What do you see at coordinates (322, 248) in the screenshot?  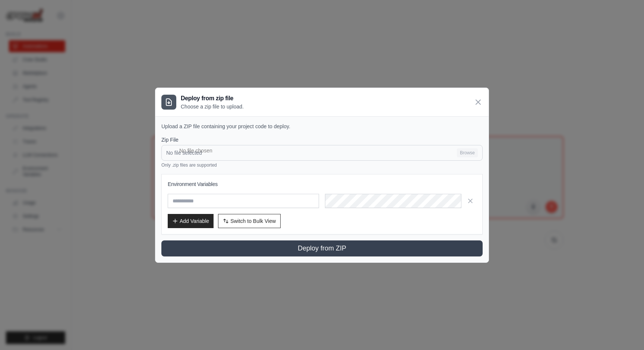 I see `button: Deploy from ZIP` at bounding box center [322, 248].